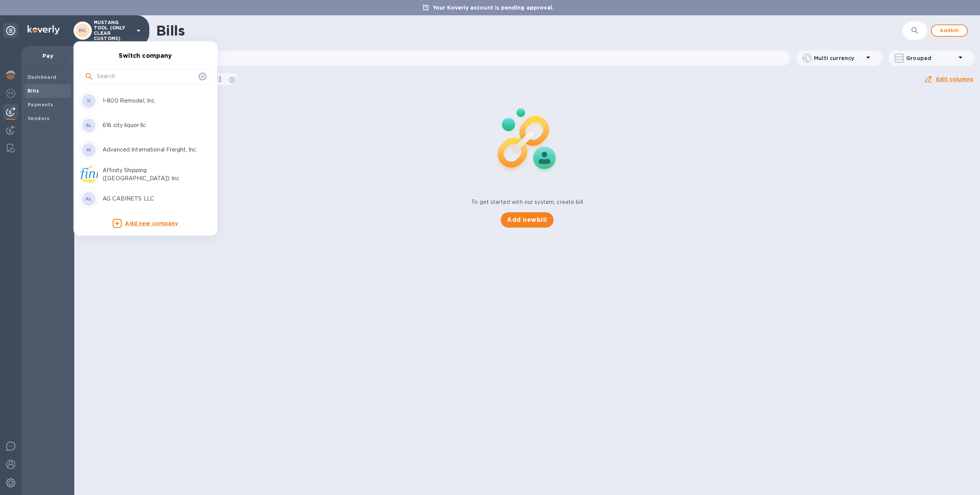 The width and height of the screenshot is (980, 495). What do you see at coordinates (88, 199) in the screenshot?
I see `b: AL` at bounding box center [88, 199].